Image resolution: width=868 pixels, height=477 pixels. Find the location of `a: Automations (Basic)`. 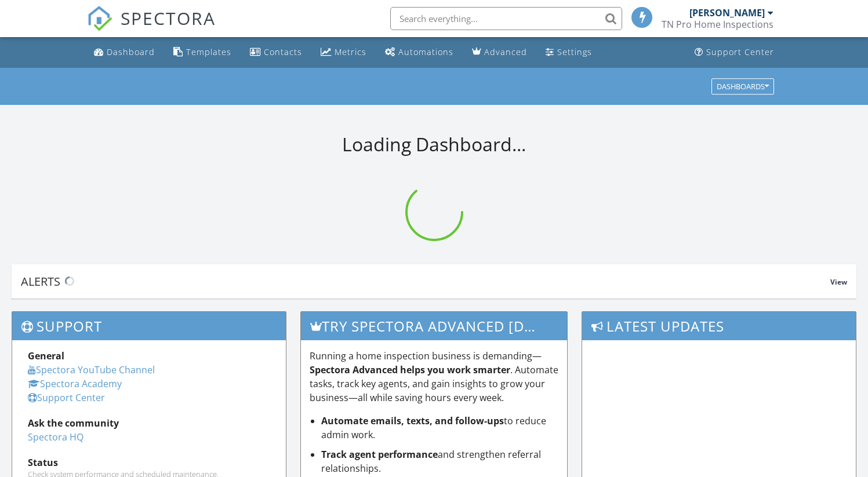

a: Automations (Basic) is located at coordinates (419, 52).